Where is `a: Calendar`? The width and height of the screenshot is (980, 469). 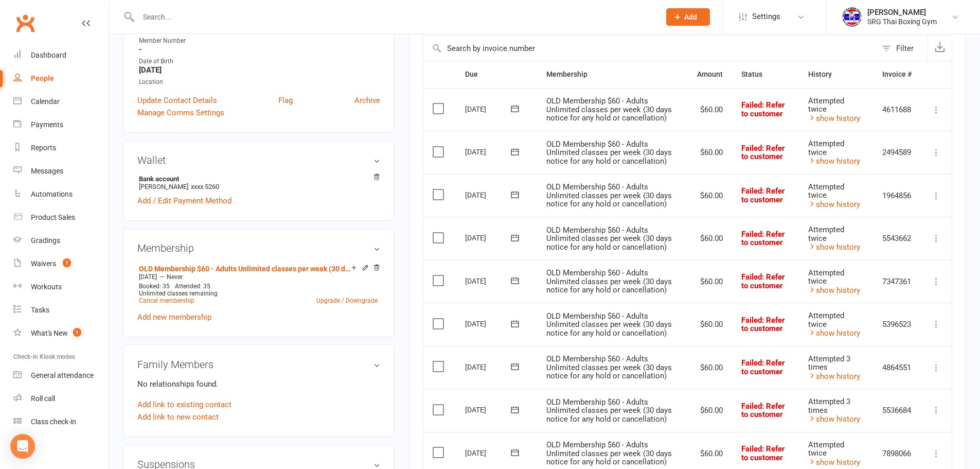 a: Calendar is located at coordinates (61, 102).